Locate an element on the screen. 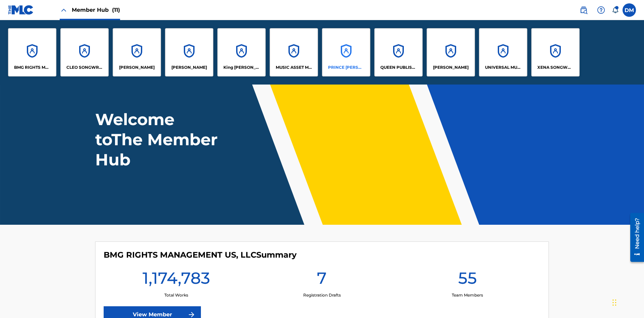  p: King McTesterson is located at coordinates (241, 67).